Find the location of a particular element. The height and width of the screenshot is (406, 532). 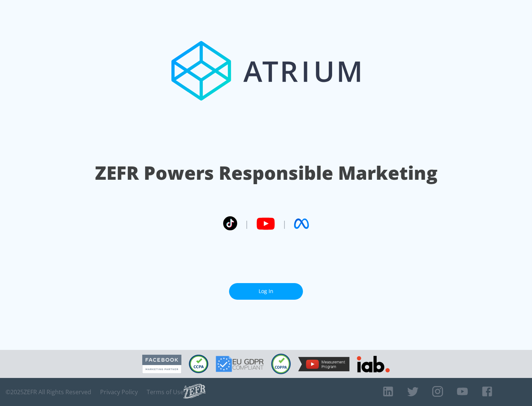

img: YouTube Measurement Program is located at coordinates (324, 364).